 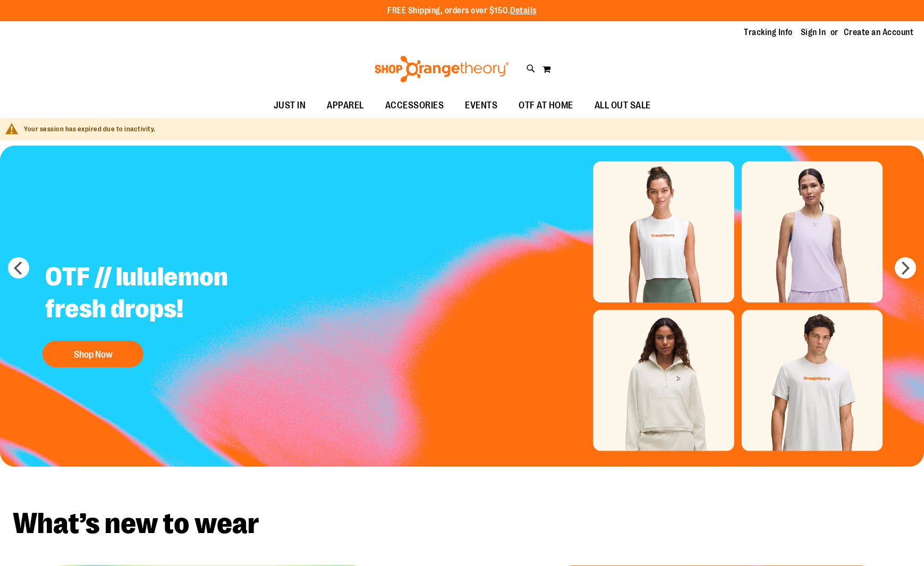 What do you see at coordinates (169, 313) in the screenshot?
I see `a: OTF // lululemon fresh drops! Shop Now` at bounding box center [169, 313].